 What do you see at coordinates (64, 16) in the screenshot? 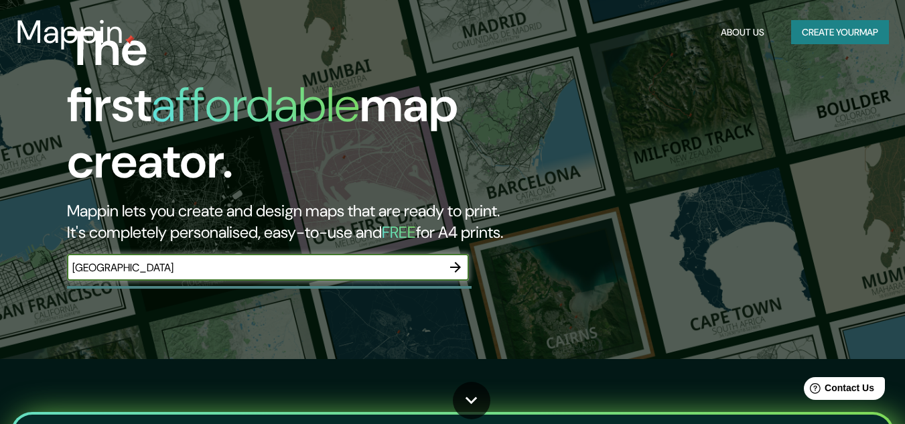
I see `span: Contact Us` at bounding box center [64, 16].